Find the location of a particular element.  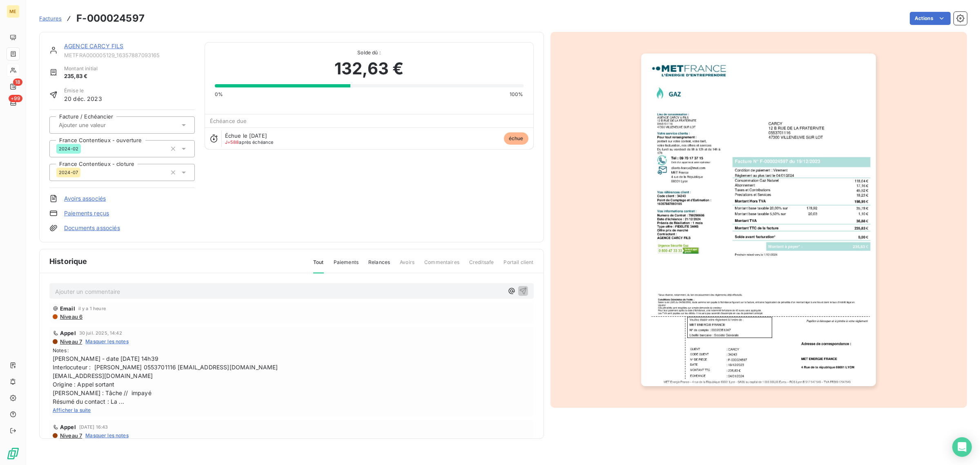

input: Ajouter une valeur is located at coordinates (98, 125).